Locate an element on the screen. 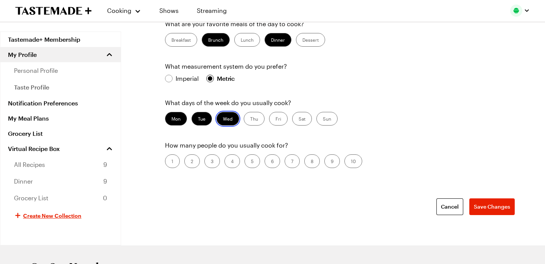  p: What are your favorite meals of the day to cook? is located at coordinates (340, 24).